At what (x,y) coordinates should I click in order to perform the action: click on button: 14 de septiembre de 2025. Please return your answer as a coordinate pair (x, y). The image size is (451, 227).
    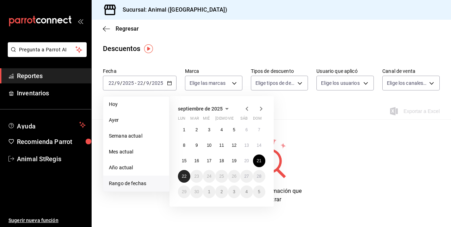
    Looking at the image, I should click on (259, 145).